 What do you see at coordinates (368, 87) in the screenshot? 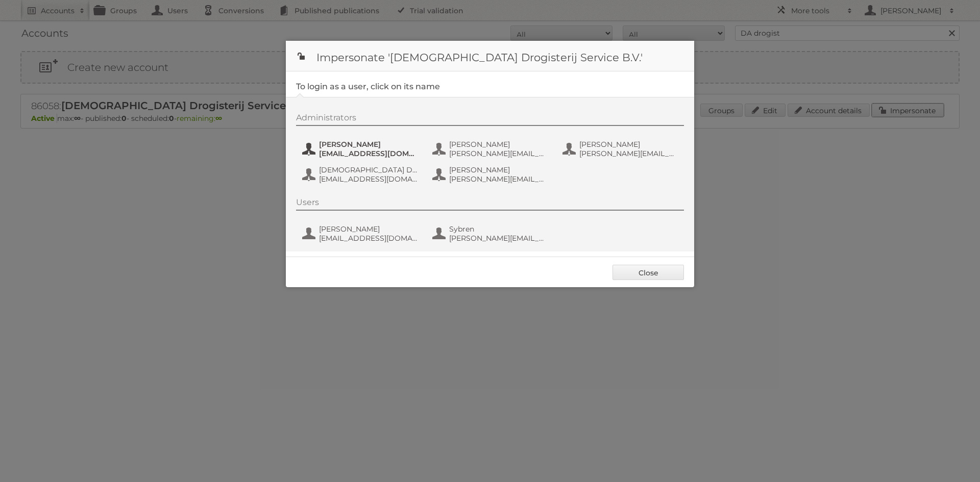
I see `legend: To login as a user, click on its name` at bounding box center [368, 87].